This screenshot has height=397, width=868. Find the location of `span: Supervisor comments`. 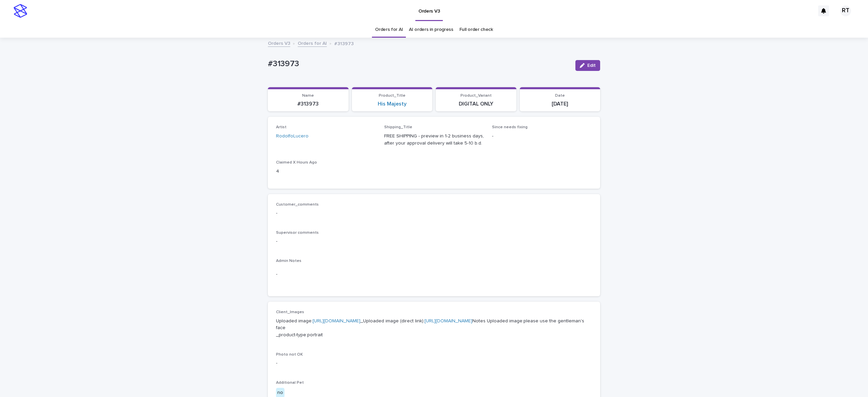

span: Supervisor comments is located at coordinates (297, 233).